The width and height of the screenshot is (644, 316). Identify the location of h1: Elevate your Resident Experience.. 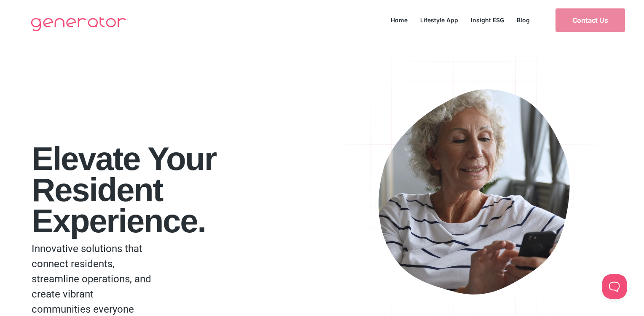
(180, 190).